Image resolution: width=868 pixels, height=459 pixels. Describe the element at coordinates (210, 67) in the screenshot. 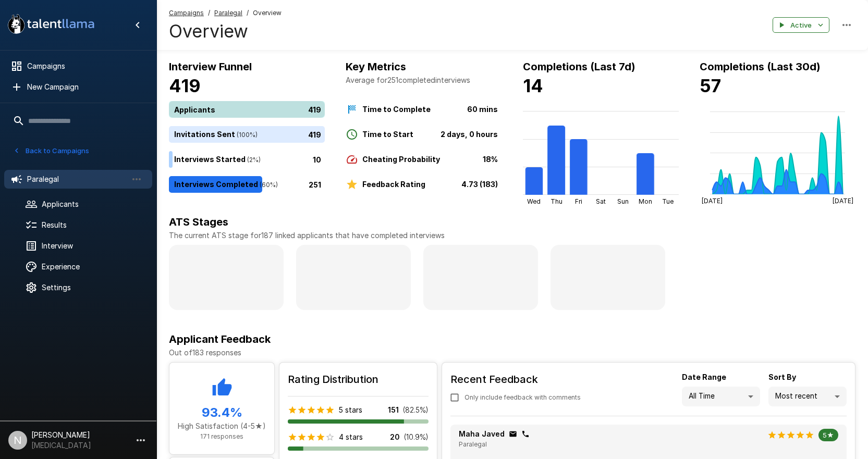

I see `b: Interview Funnel` at that location.